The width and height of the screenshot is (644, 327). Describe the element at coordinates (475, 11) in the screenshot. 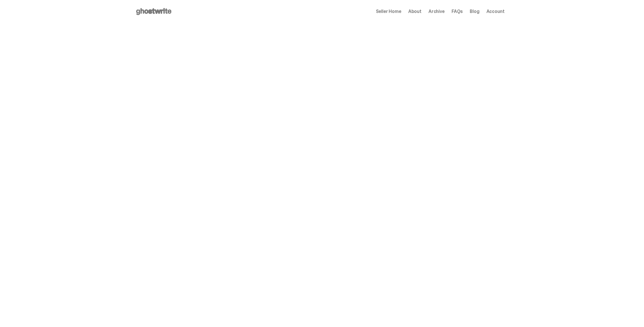

I see `a: Blog` at that location.